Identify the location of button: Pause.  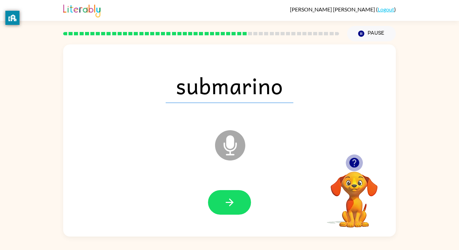
(372, 34).